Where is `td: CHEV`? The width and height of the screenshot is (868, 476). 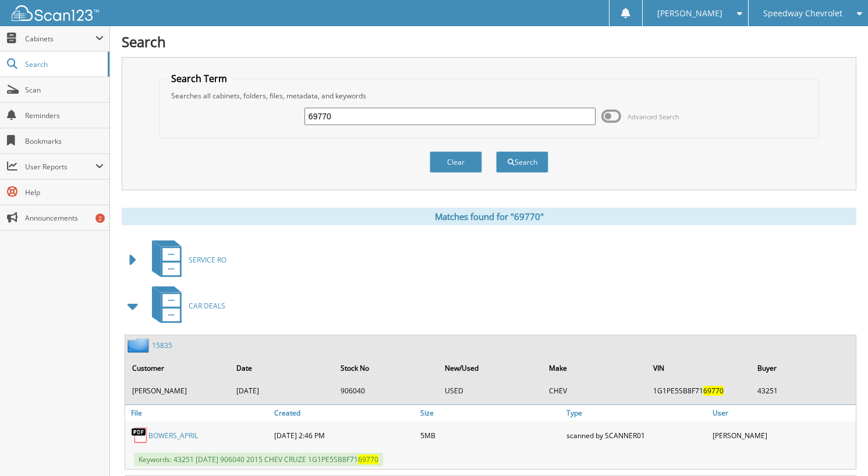
td: CHEV is located at coordinates (595, 390).